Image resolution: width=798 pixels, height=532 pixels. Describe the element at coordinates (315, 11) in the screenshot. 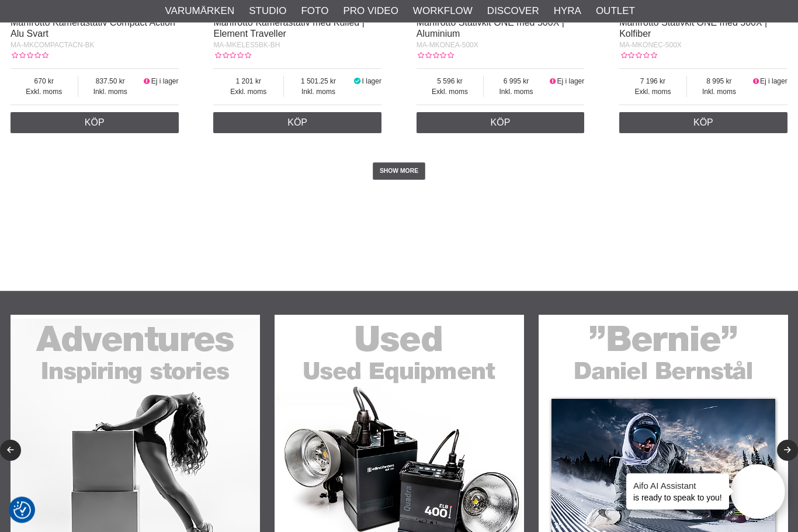

I see `a: Foto` at that location.